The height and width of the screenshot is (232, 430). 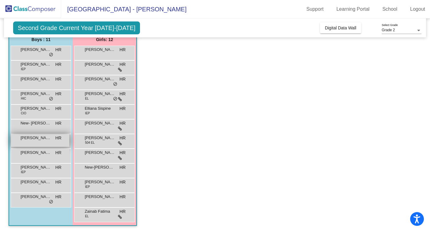 I want to click on button: Digital Data Wall, so click(x=341, y=28).